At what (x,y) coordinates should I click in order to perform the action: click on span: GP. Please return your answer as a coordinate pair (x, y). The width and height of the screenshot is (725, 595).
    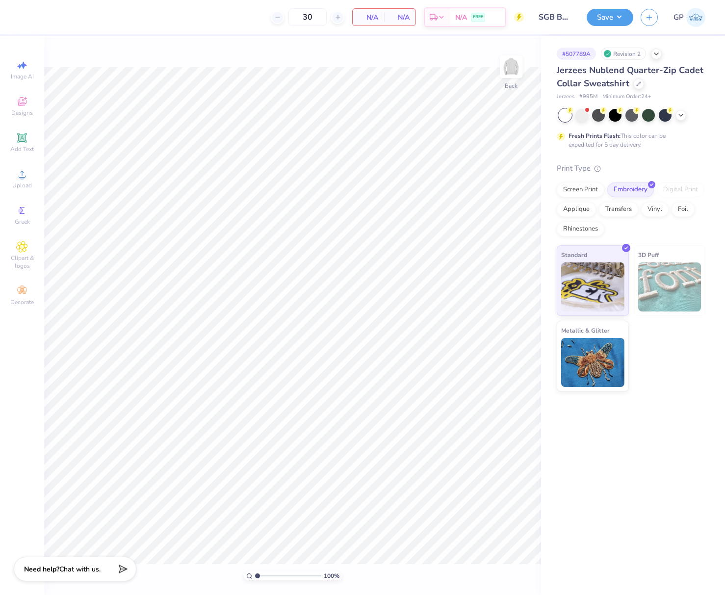
    Looking at the image, I should click on (679, 17).